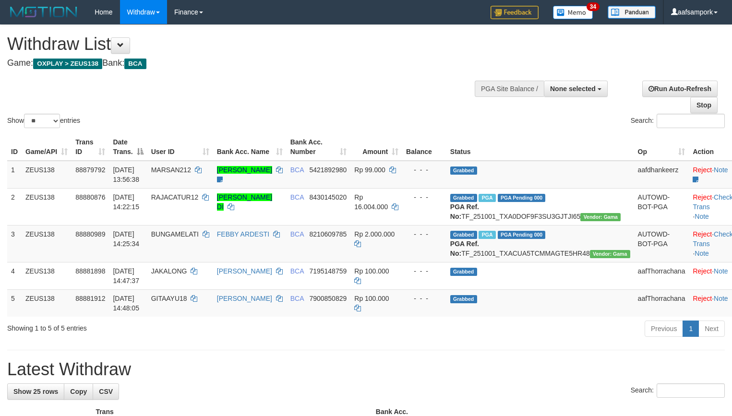 The image size is (732, 416). I want to click on td: aafdhankeerz, so click(661, 175).